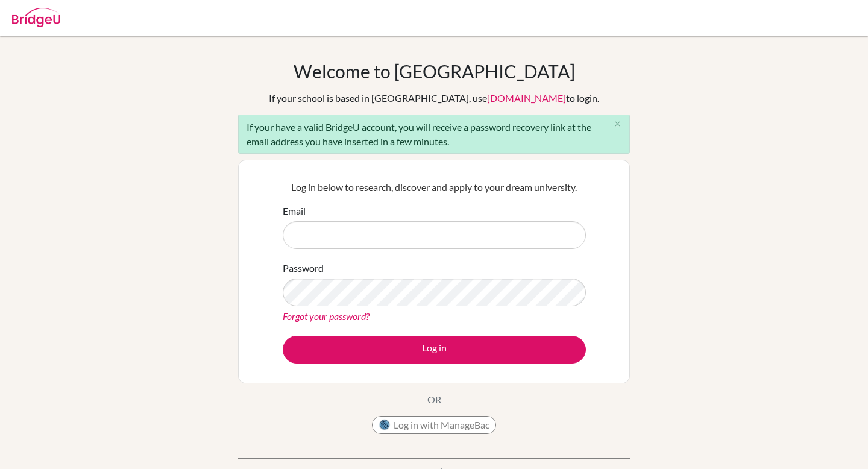  What do you see at coordinates (36, 18) in the screenshot?
I see `img: Bridge-U` at bounding box center [36, 18].